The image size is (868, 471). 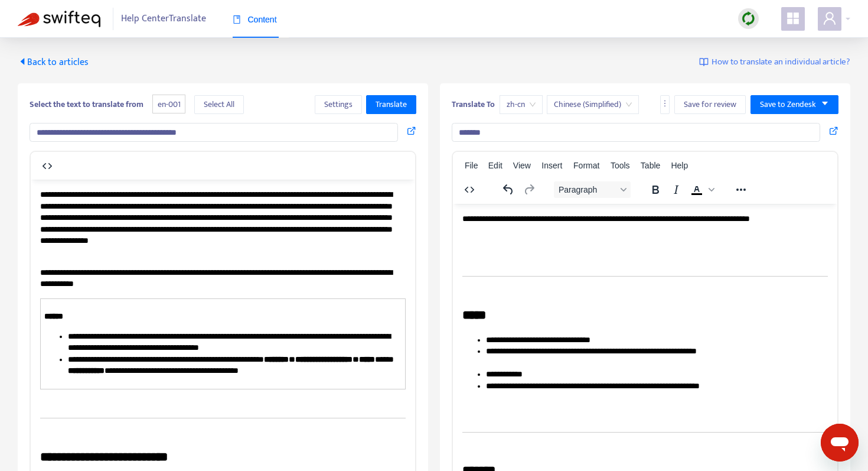 What do you see at coordinates (794, 105) in the screenshot?
I see `button: Save to Zendeskcaret-down` at bounding box center [794, 105].